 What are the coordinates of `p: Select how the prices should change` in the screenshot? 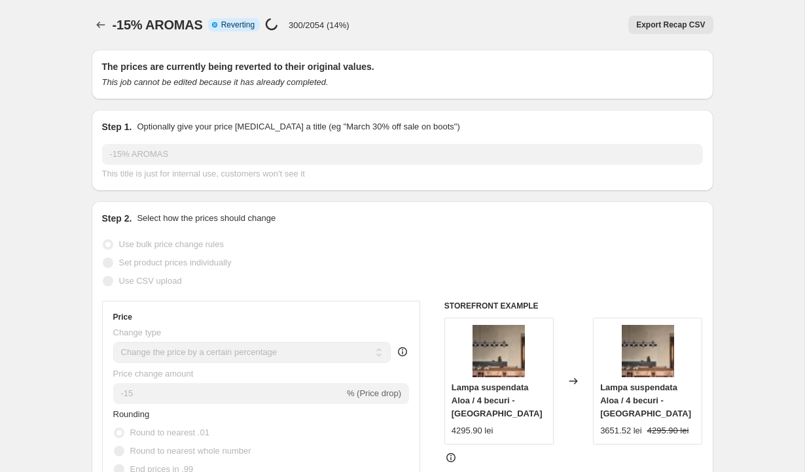 It's located at (206, 219).